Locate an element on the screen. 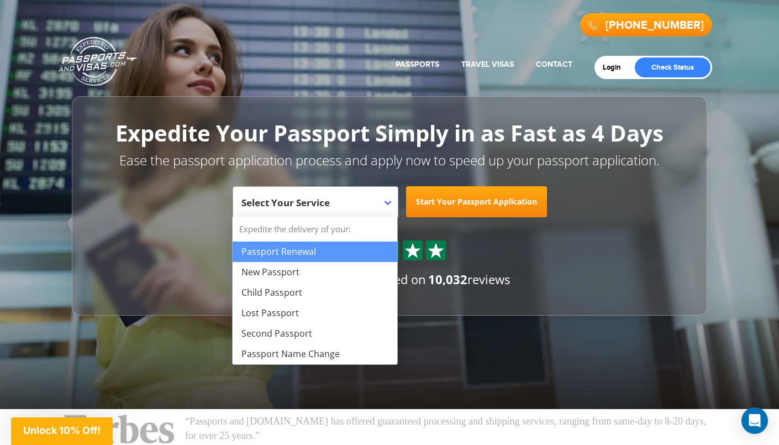 Image resolution: width=779 pixels, height=445 pixels. strong: Expedite the delivery of your: is located at coordinates (315, 229).